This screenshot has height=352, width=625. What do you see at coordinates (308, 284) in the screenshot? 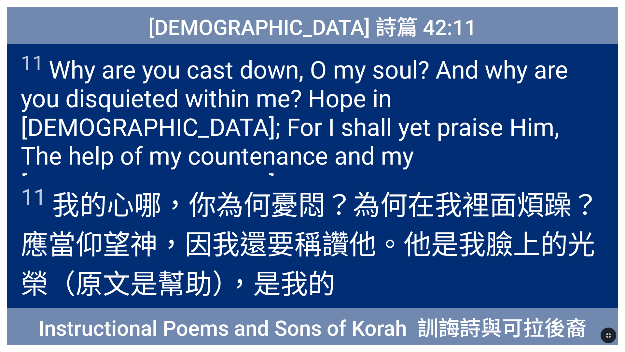
I see `wh3176: 神` at bounding box center [308, 284].